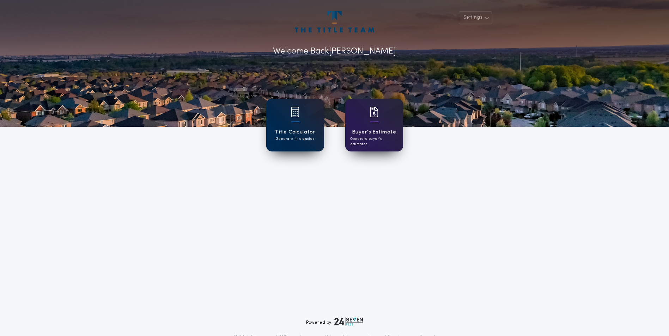  Describe the element at coordinates (295, 125) in the screenshot. I see `a: card iconTitle CalculatorGenerate title quotes` at that location.